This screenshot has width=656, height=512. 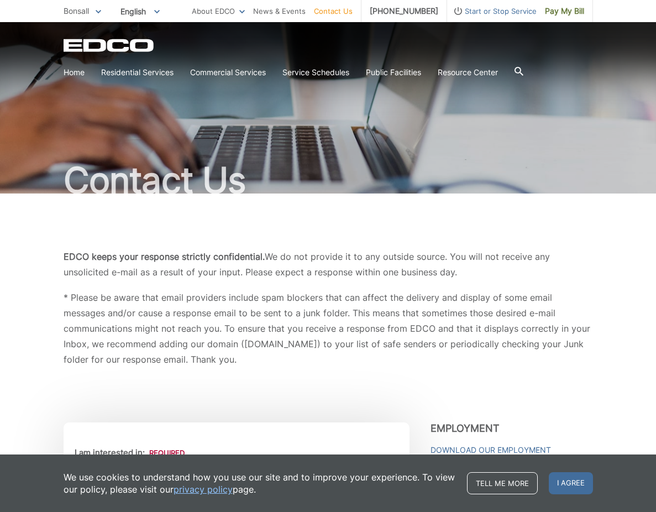 What do you see at coordinates (512, 456) in the screenshot?
I see `a: Download Our Employment Application` at bounding box center [512, 456].